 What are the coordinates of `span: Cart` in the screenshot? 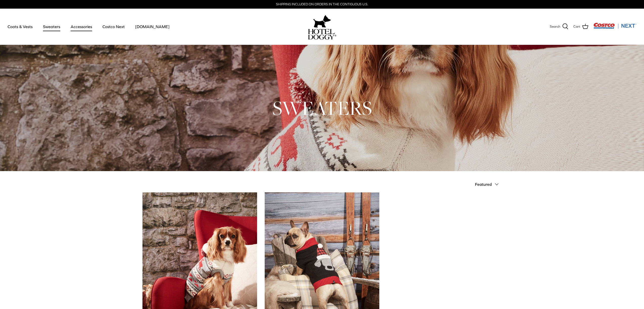 It's located at (577, 27).